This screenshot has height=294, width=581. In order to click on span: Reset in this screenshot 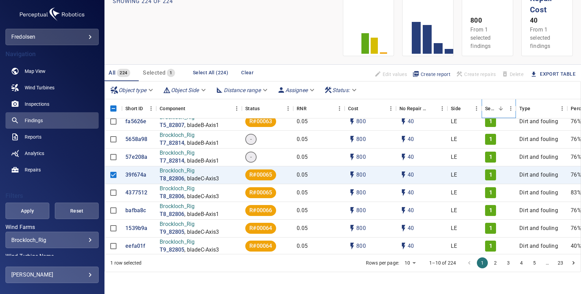, I will do `click(77, 211)`.